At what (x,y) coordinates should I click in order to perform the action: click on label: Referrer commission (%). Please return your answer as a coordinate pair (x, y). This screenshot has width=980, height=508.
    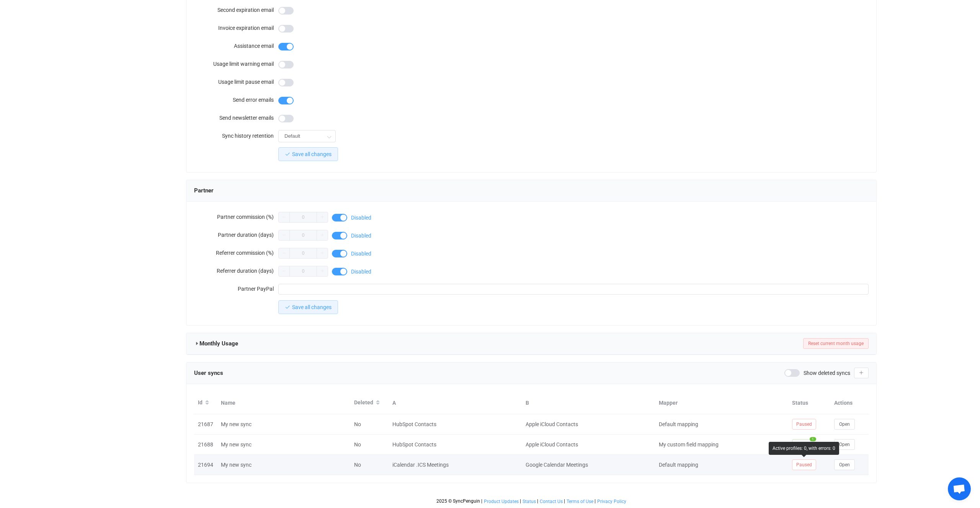
    Looking at the image, I should click on (236, 253).